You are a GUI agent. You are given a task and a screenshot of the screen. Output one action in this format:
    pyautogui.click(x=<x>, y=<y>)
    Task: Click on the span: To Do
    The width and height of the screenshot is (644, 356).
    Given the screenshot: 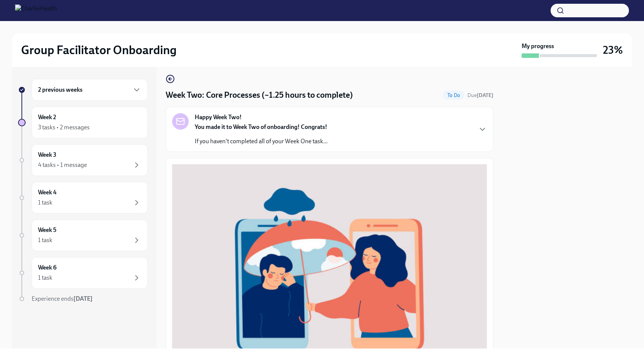 What is the action you would take?
    pyautogui.click(x=453, y=95)
    